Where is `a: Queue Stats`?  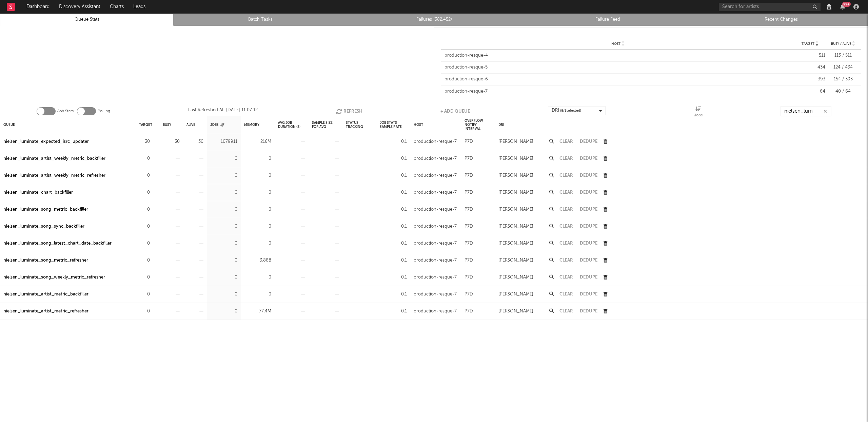 a: Queue Stats is located at coordinates (87, 20).